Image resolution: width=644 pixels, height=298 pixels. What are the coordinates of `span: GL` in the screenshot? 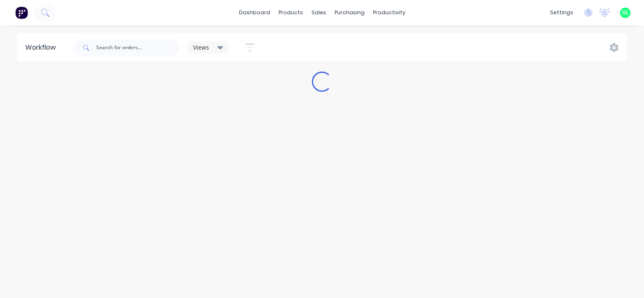 It's located at (625, 13).